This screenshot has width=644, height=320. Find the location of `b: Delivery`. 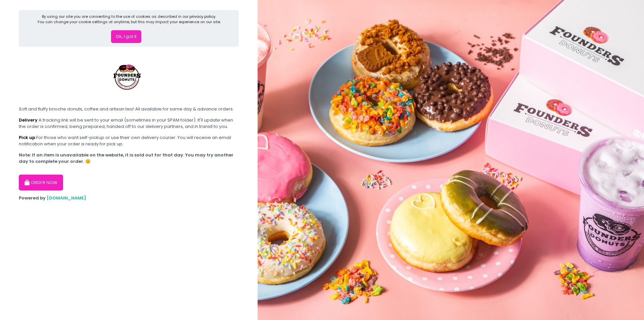

b: Delivery is located at coordinates (28, 120).